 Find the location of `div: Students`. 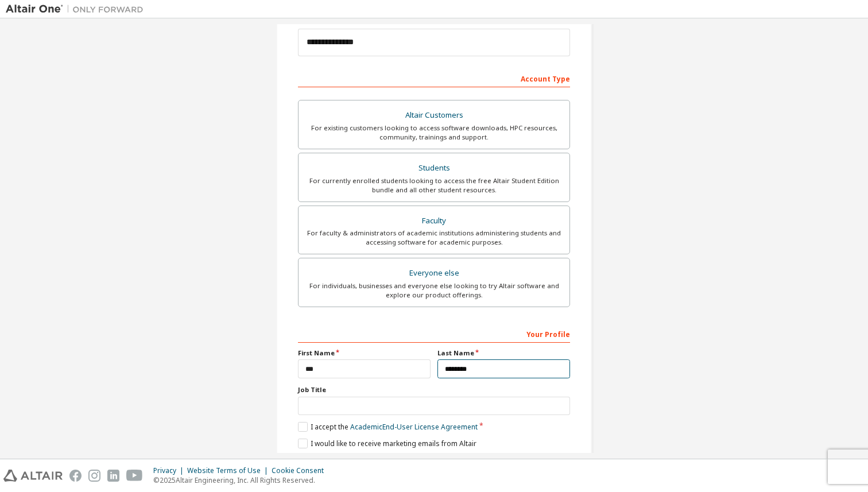

div: Students is located at coordinates (434, 168).